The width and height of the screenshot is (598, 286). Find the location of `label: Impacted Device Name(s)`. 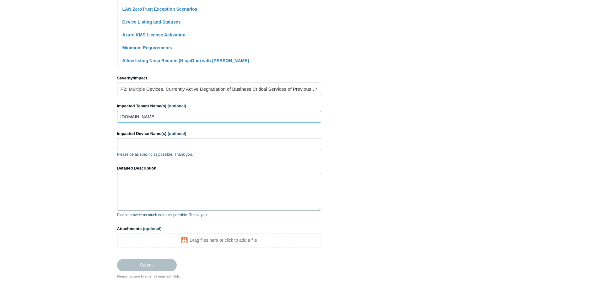

label: Impacted Device Name(s) is located at coordinates (219, 134).